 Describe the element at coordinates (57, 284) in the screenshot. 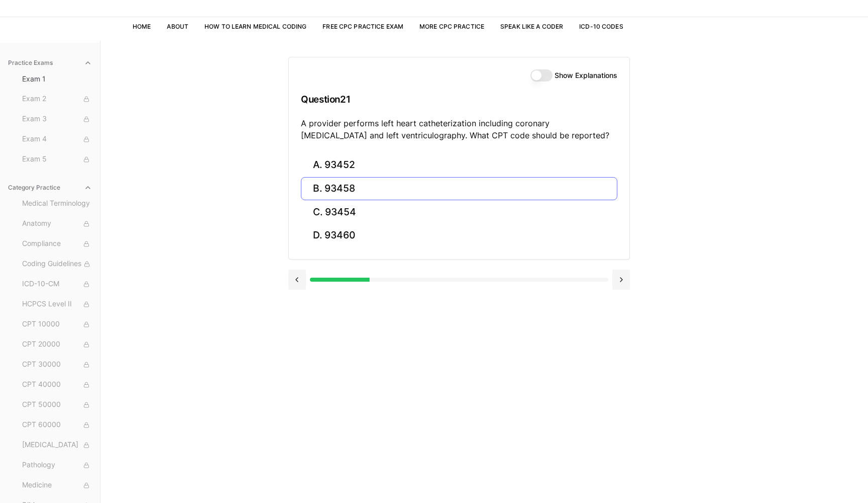

I see `button: ICD-10-CM` at that location.